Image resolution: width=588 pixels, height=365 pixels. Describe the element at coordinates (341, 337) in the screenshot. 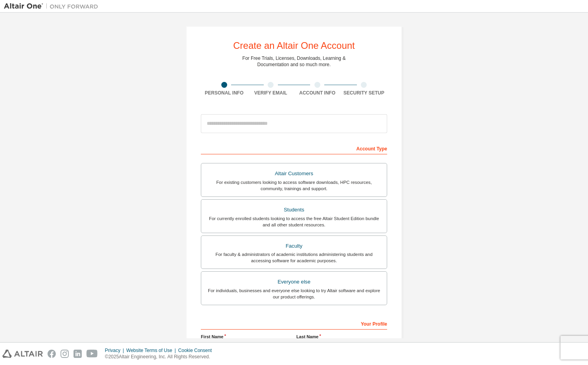

I see `label: Last Name` at that location.